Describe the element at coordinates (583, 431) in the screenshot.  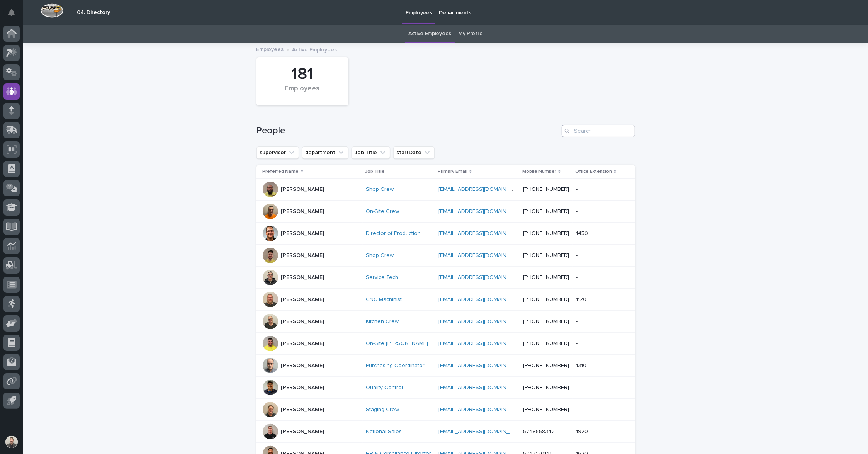
I see `p: 1920` at that location.